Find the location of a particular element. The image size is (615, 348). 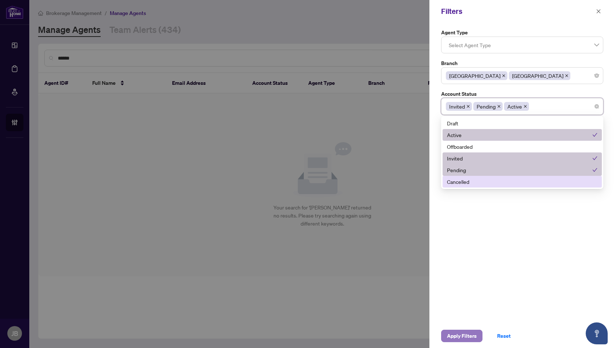

div: Draft is located at coordinates (522, 123).